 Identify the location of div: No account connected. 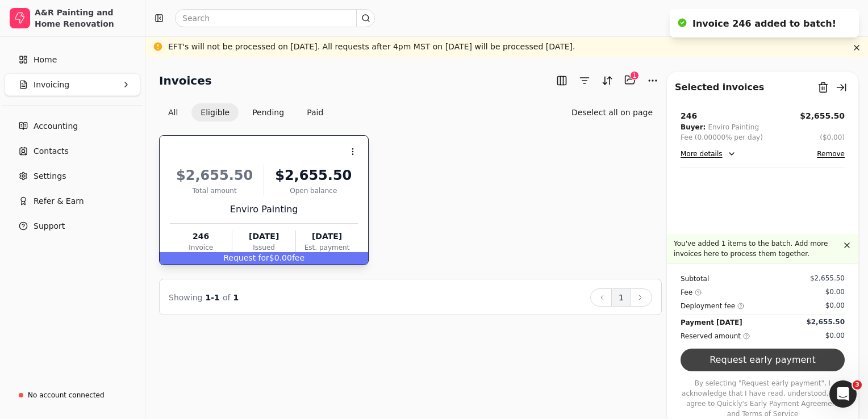
(66, 395).